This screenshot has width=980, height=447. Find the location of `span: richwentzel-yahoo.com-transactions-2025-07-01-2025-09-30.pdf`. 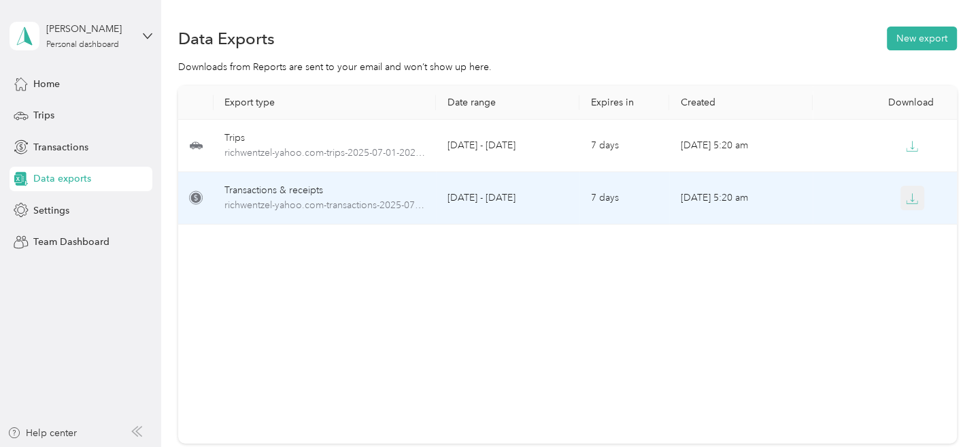

span: richwentzel-yahoo.com-transactions-2025-07-01-2025-09-30.pdf is located at coordinates (324, 206).